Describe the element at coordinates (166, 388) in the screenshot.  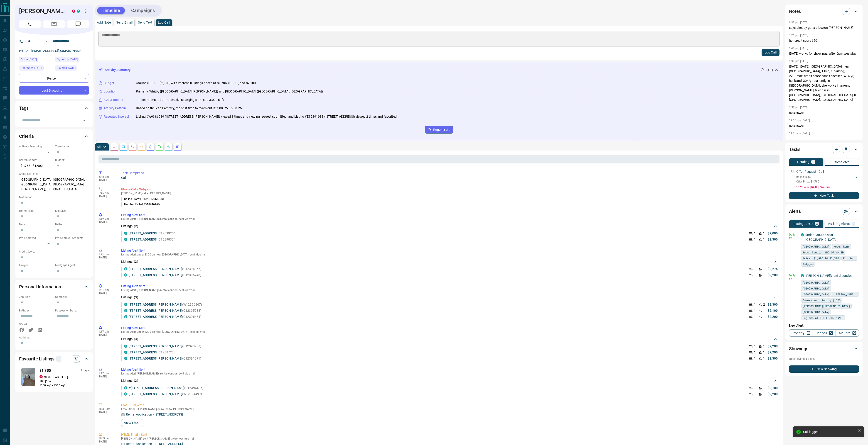
I see `p: (C12394496)` at that location.